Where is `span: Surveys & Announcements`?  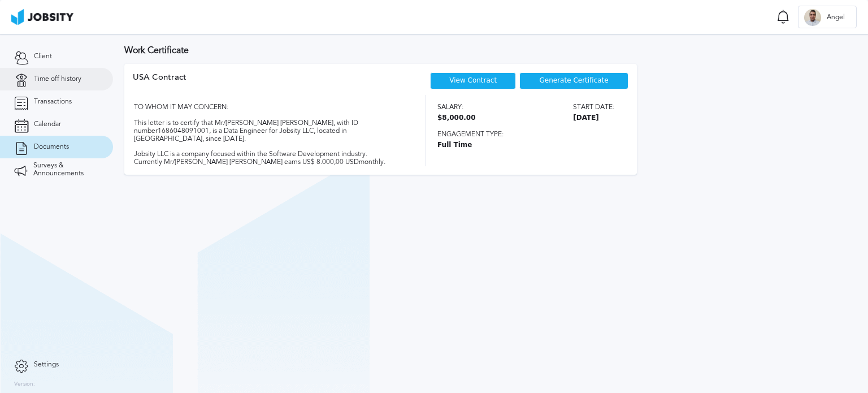 span: Surveys & Announcements is located at coordinates (66, 170).